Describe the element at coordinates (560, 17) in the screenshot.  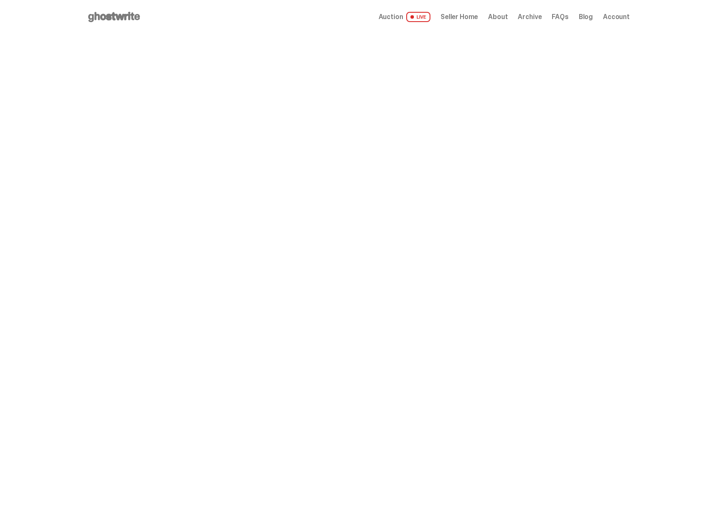
I see `a: FAQs` at that location.